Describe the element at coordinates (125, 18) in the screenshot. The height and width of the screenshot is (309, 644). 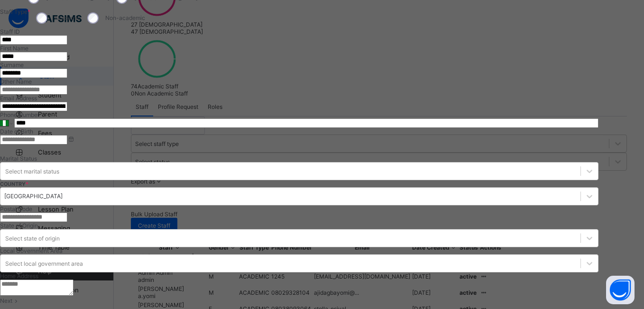
I see `label: Non-academic` at that location.